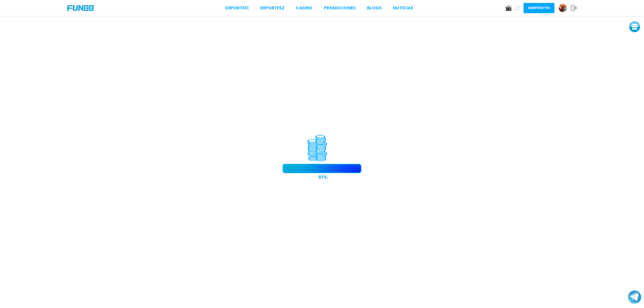 The width and height of the screenshot is (644, 308). I want to click on button: Depósito, so click(539, 8).